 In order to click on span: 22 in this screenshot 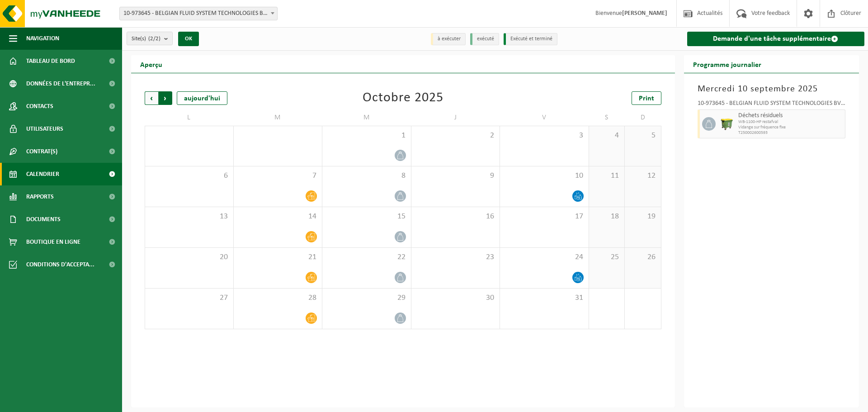, I will do `click(367, 258)`.